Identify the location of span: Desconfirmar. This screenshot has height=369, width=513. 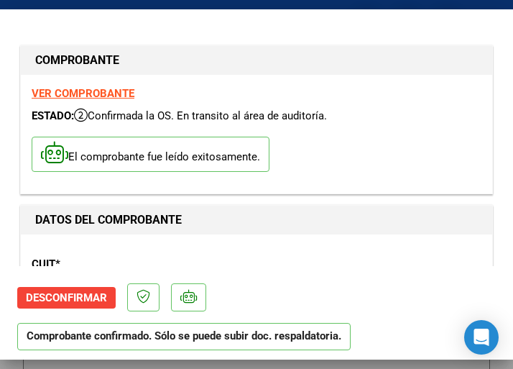
(66, 298).